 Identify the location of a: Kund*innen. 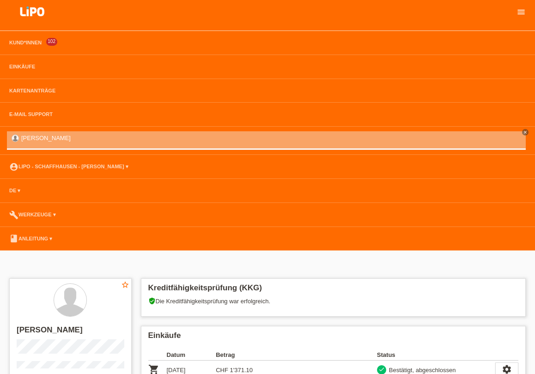
(25, 43).